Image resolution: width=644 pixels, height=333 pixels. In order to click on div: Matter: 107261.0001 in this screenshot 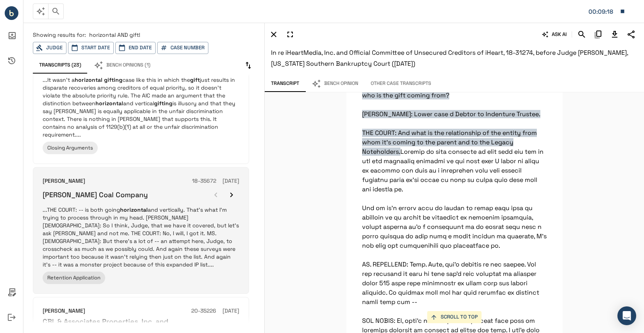, I will do `click(602, 12)`.